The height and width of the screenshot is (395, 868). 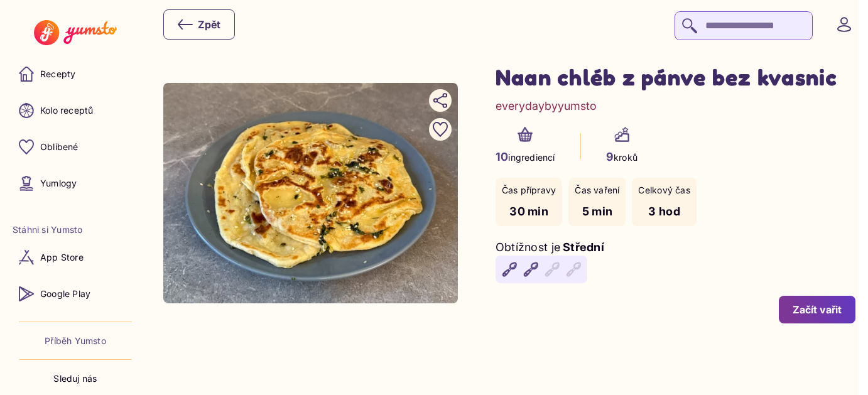 What do you see at coordinates (76, 147) in the screenshot?
I see `a: Oblíbené` at bounding box center [76, 147].